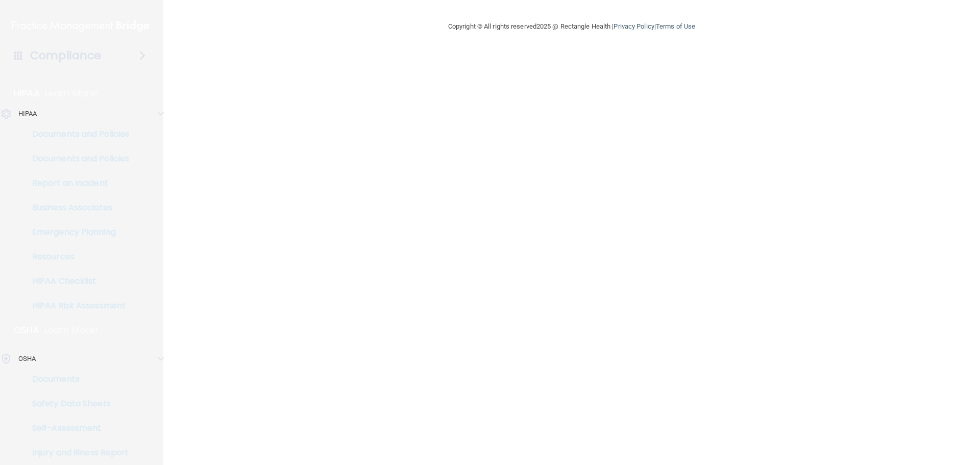  What do you see at coordinates (76, 306) in the screenshot?
I see `p: HIPAA Risk Assessment` at bounding box center [76, 306].